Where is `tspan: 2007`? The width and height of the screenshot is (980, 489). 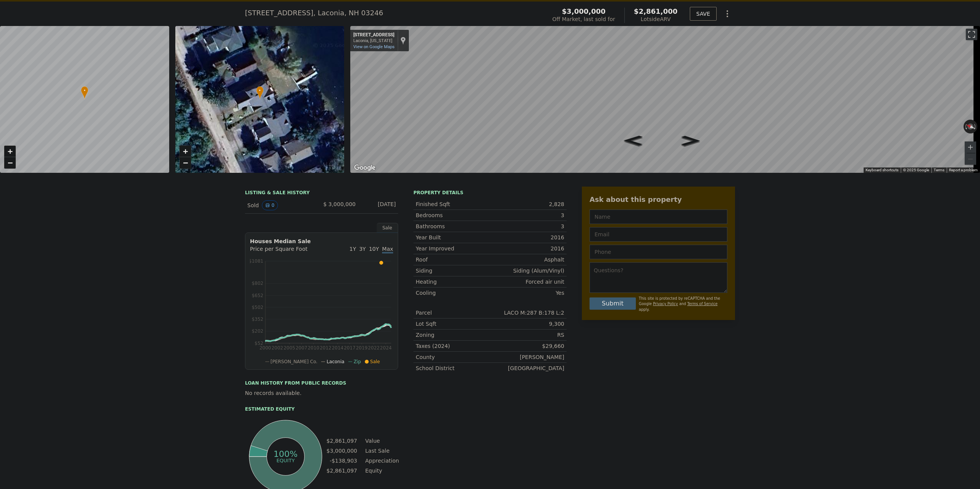
tspan: 2007 is located at coordinates (301, 348).